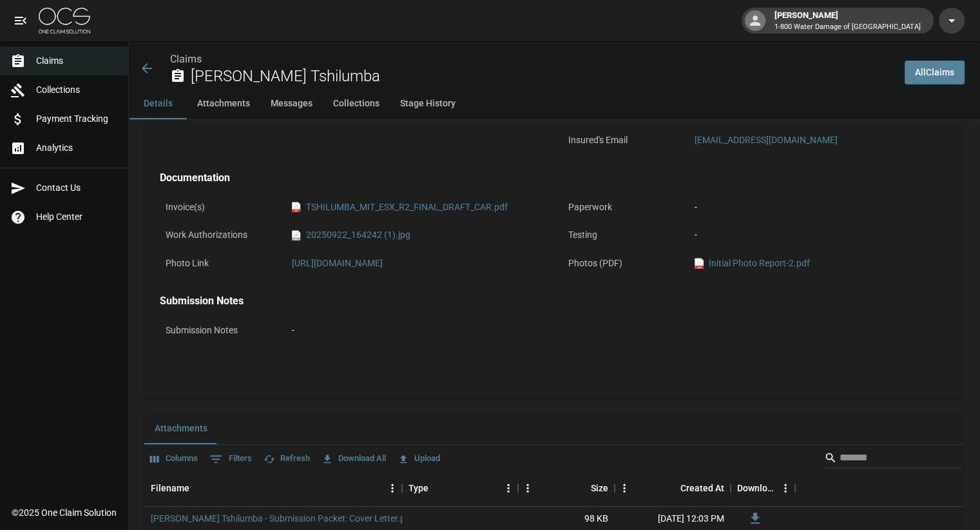 The width and height of the screenshot is (980, 530). I want to click on div: © 2025 One Claim Solution, so click(64, 512).